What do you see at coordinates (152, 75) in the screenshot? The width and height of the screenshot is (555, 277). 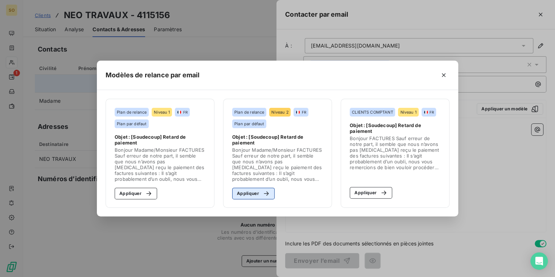 I see `h5: Modèles de relance par email` at bounding box center [152, 75].